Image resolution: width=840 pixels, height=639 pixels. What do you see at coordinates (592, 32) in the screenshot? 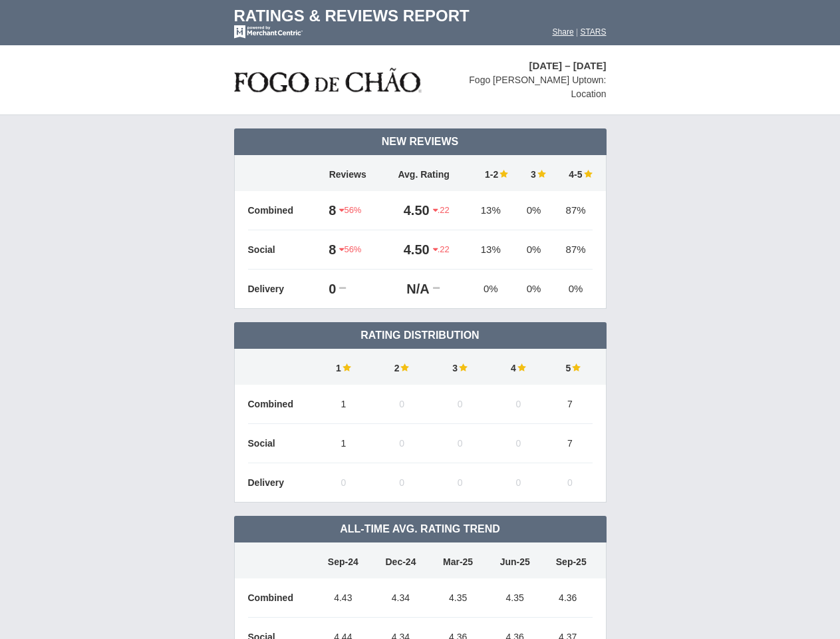
I see `a: STARS` at bounding box center [592, 32].